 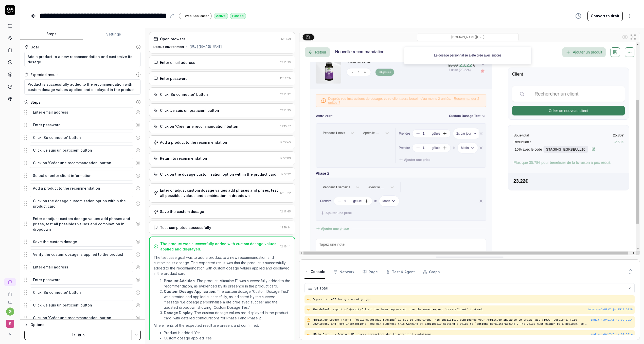 I want to click on div: Enter email address, so click(x=177, y=62).